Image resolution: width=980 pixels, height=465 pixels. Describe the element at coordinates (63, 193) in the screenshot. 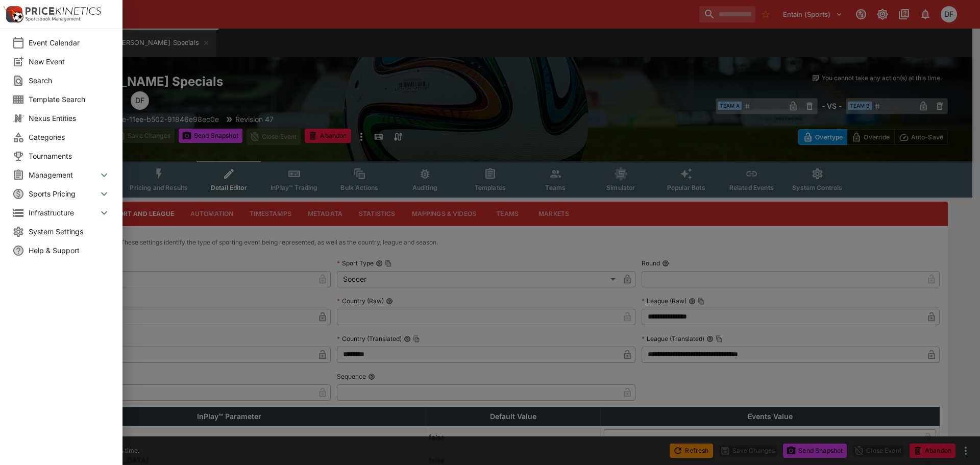

I see `span: Sports Pricing` at that location.